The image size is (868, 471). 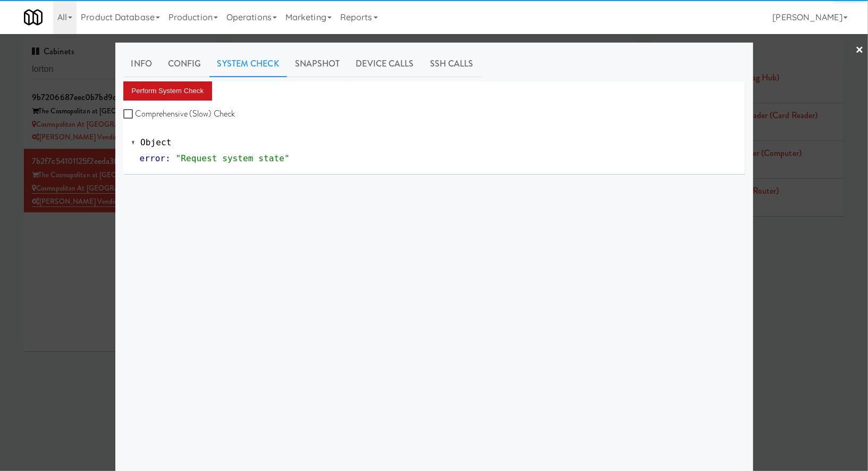 I want to click on span: Object, so click(x=156, y=142).